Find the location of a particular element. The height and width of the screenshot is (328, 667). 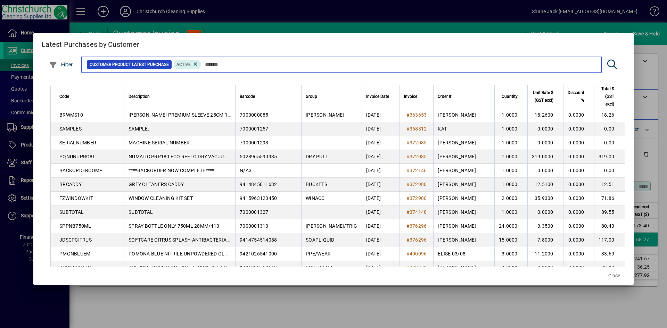

span: 403070 is located at coordinates (418, 268).